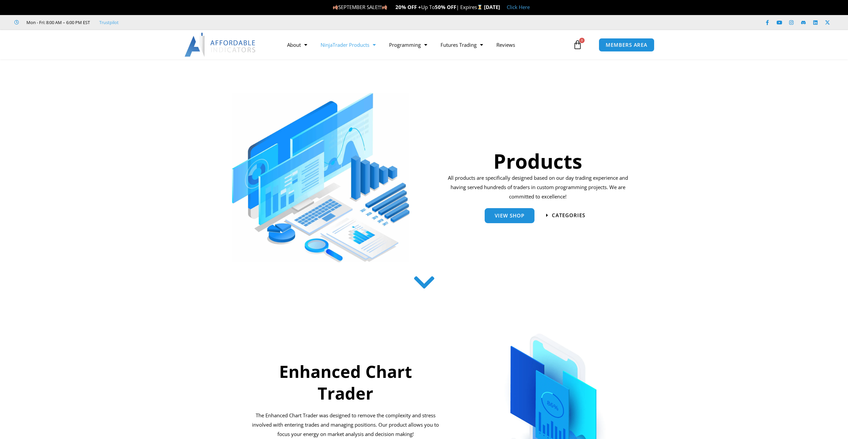  I want to click on a: 0, so click(578, 45).